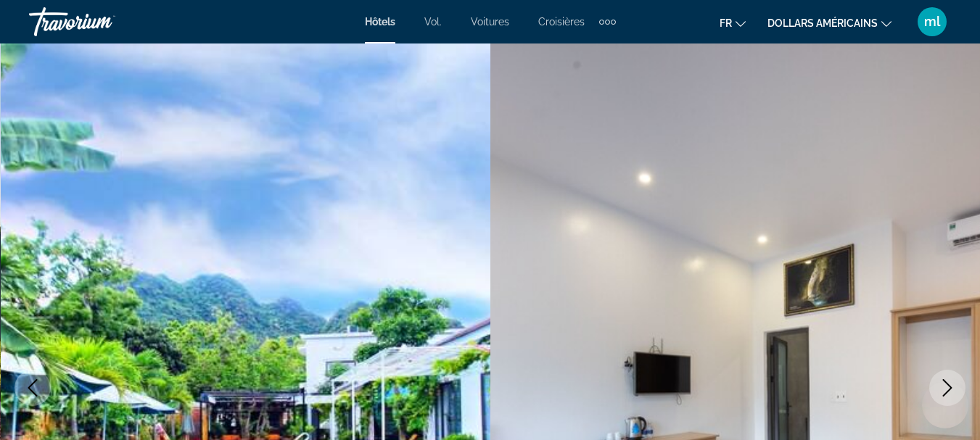  What do you see at coordinates (932, 22) in the screenshot?
I see `button: Menu utilisateur` at bounding box center [932, 22].